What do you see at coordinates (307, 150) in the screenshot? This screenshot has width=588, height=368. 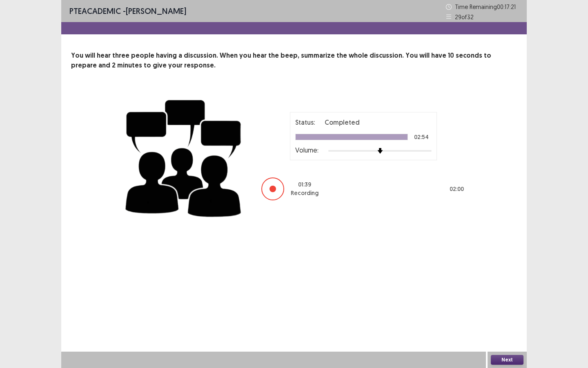 I see `p: Volume:` at bounding box center [307, 150].